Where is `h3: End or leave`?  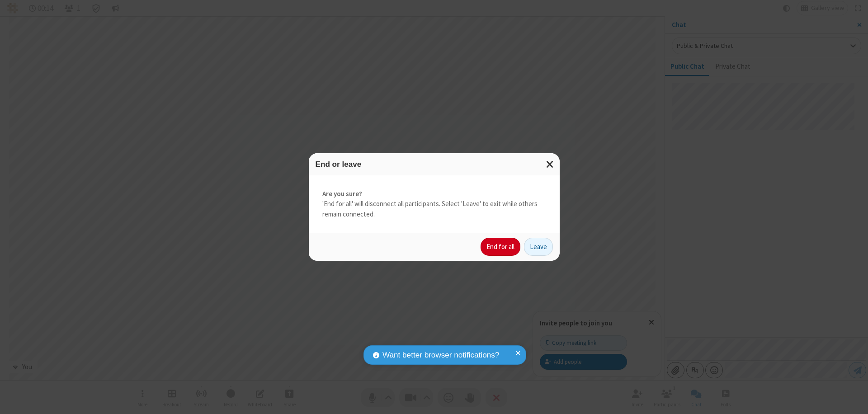 h3: End or leave is located at coordinates (434, 164).